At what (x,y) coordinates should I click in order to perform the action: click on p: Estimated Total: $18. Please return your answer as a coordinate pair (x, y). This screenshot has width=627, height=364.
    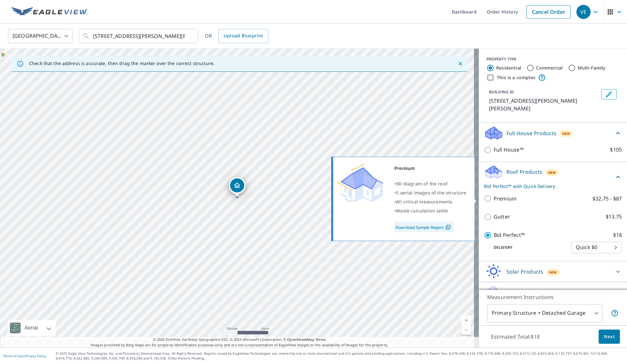
    Looking at the image, I should click on (515, 336).